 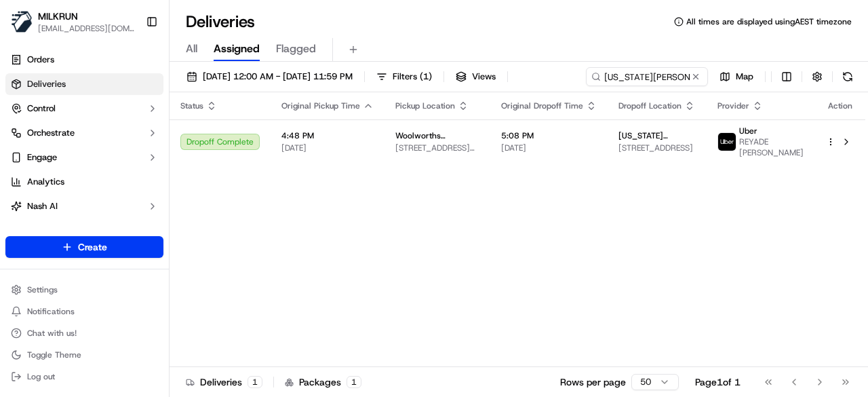 I want to click on span: Orders, so click(x=41, y=59).